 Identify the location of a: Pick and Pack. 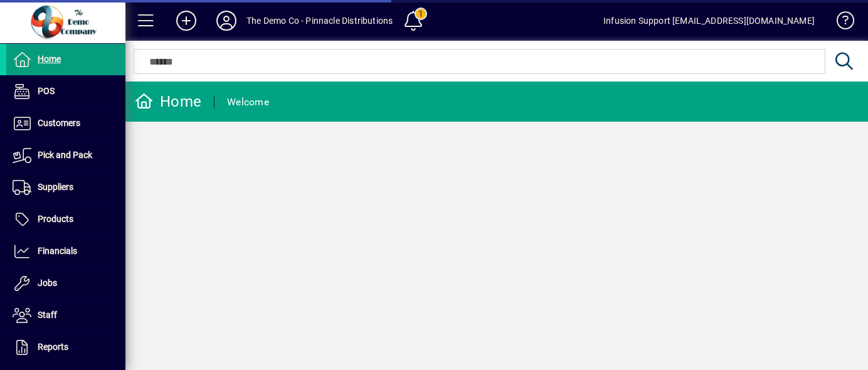
(66, 155).